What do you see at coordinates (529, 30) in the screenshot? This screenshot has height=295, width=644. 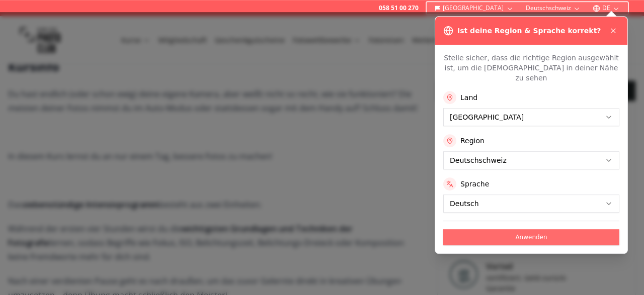 I see `h3: Ist deine Region & Sprache korrekt?` at bounding box center [529, 30].